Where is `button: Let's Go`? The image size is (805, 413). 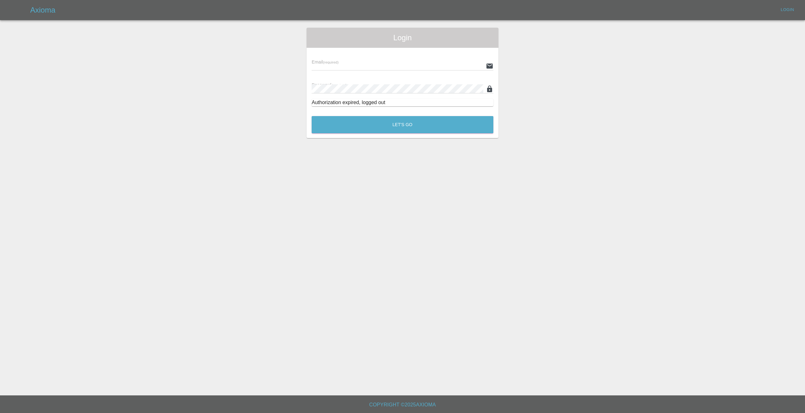 button: Let's Go is located at coordinates (402, 125).